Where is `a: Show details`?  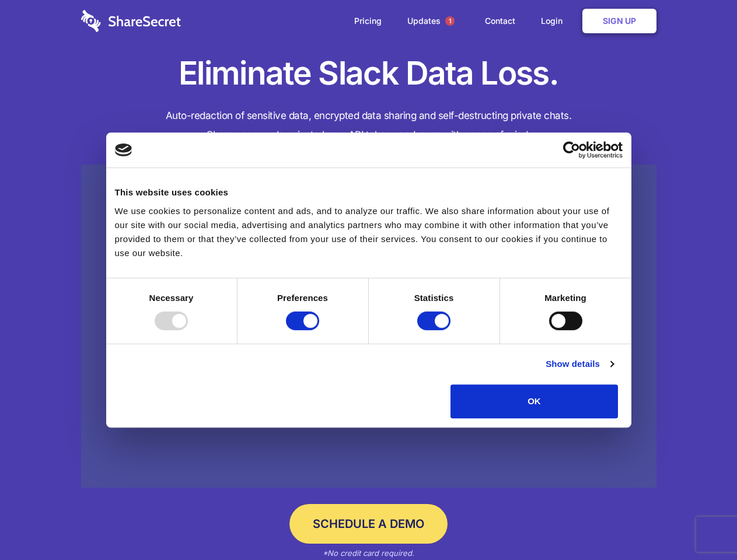 a: Show details is located at coordinates (579, 364).